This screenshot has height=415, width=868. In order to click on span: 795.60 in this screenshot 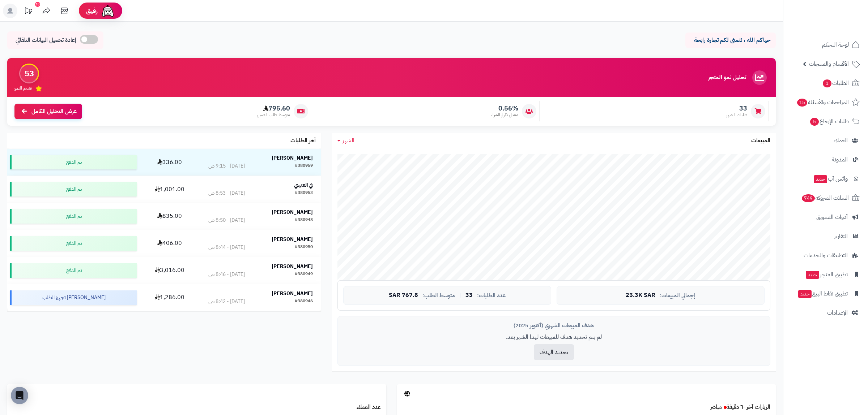, I will do `click(273, 108)`.